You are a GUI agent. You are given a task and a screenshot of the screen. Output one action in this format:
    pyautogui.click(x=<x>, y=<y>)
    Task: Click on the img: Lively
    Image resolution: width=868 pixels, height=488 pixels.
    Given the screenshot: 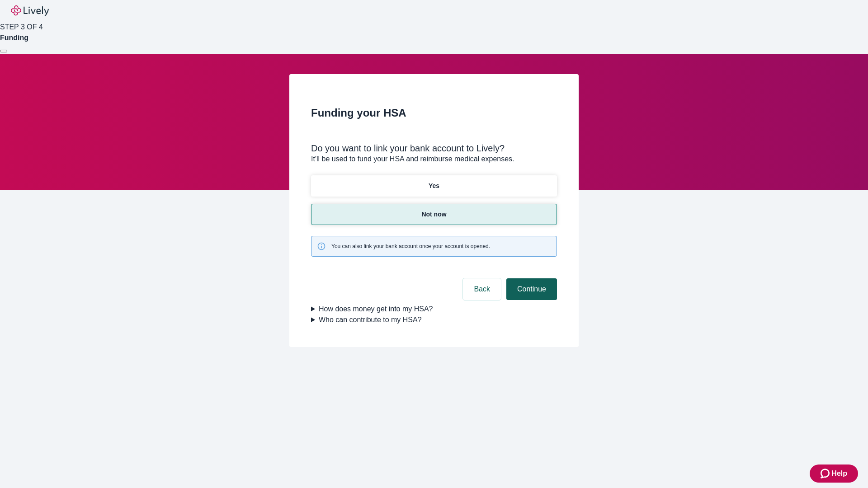 What is the action you would take?
    pyautogui.click(x=30, y=11)
    